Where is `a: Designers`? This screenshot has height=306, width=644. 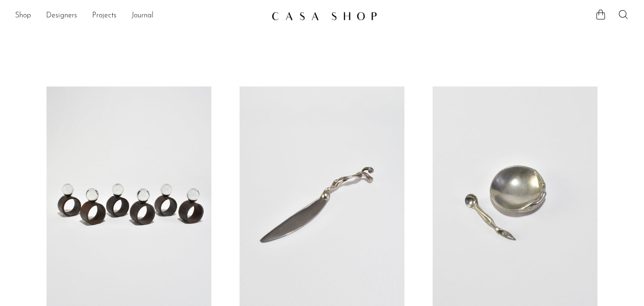 a: Designers is located at coordinates (62, 16).